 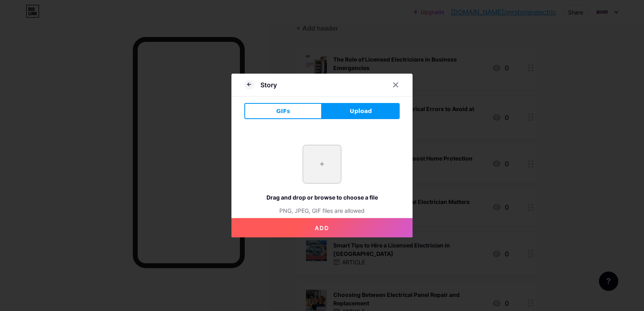 I want to click on button: Upload, so click(x=360, y=111).